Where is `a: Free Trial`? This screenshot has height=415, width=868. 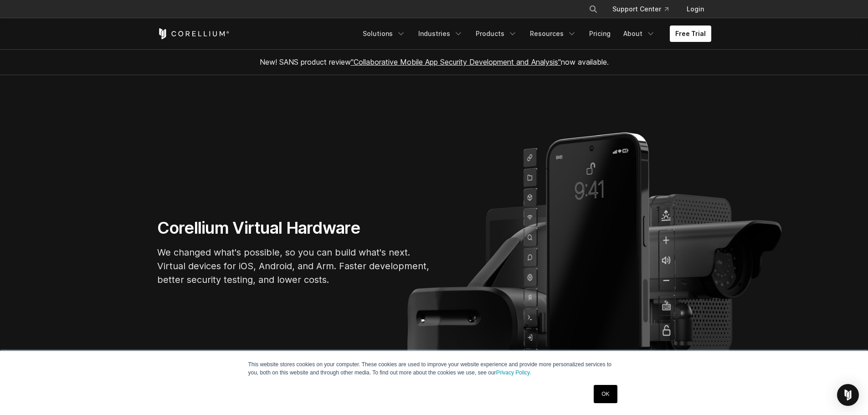 a: Free Trial is located at coordinates (690, 34).